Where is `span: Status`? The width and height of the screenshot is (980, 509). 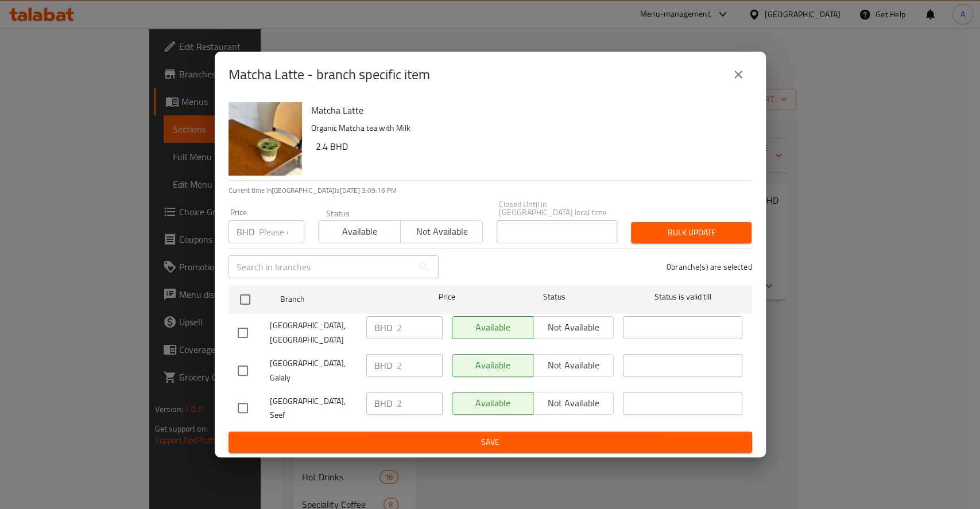 span: Status is located at coordinates (554, 297).